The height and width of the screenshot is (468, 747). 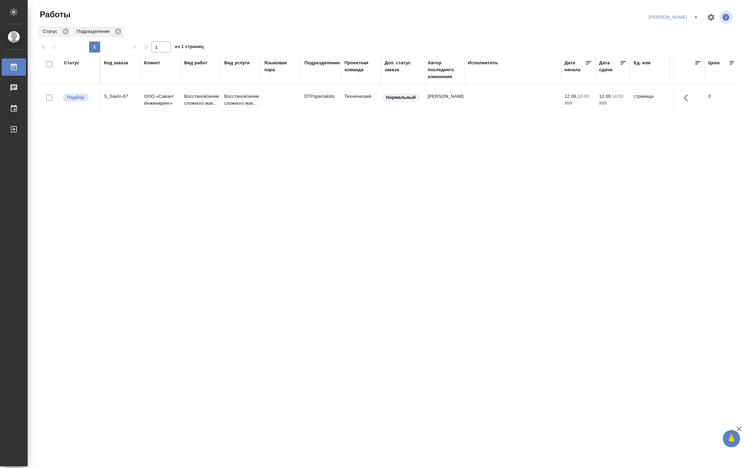 I want to click on td: Технический, so click(x=361, y=102).